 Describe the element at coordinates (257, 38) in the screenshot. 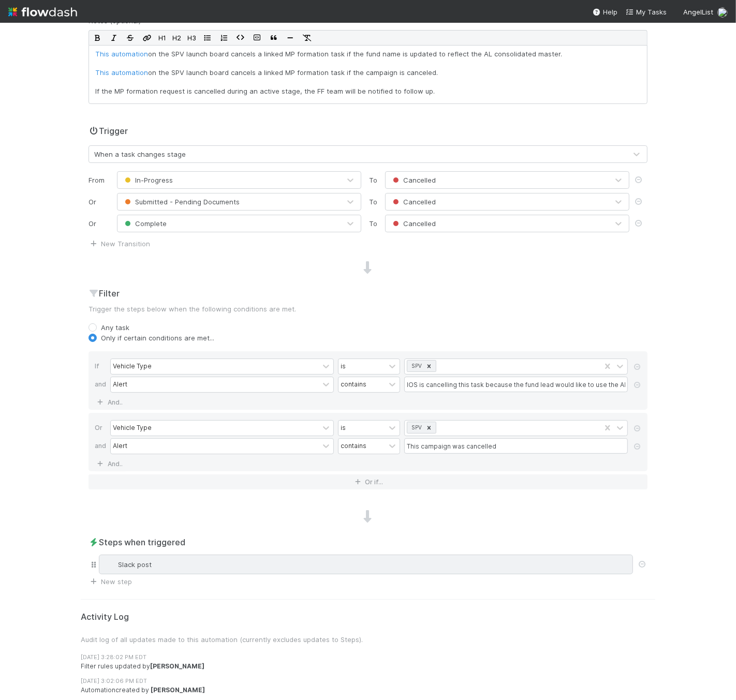

I see `button: Code Block` at that location.